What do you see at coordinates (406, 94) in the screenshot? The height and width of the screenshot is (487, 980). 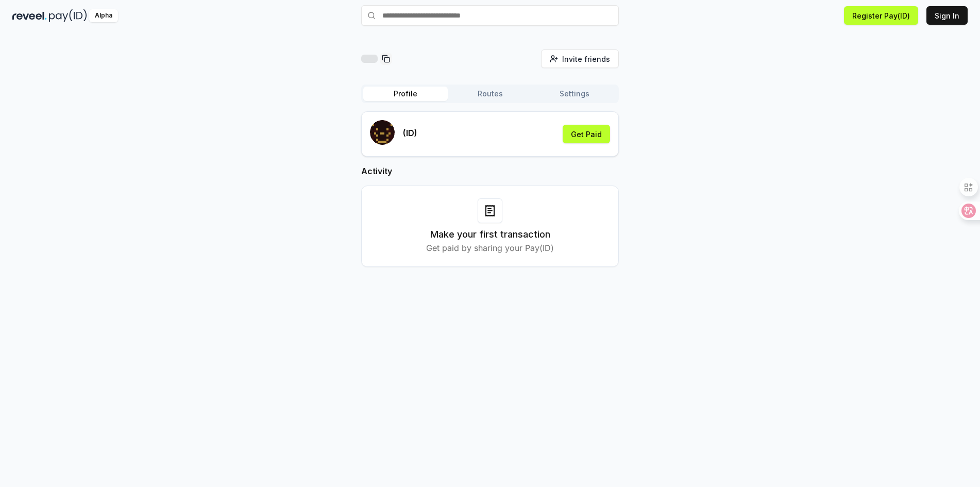 I see `button: Profile` at bounding box center [406, 94].